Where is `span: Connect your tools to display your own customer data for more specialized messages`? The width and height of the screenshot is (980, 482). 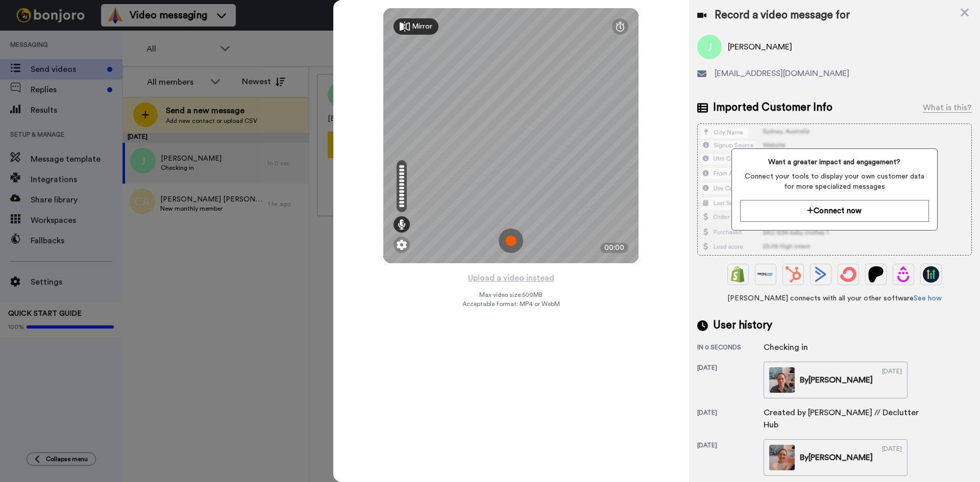
span: Connect your tools to display your own customer data for more specialized messages is located at coordinates (834, 182).